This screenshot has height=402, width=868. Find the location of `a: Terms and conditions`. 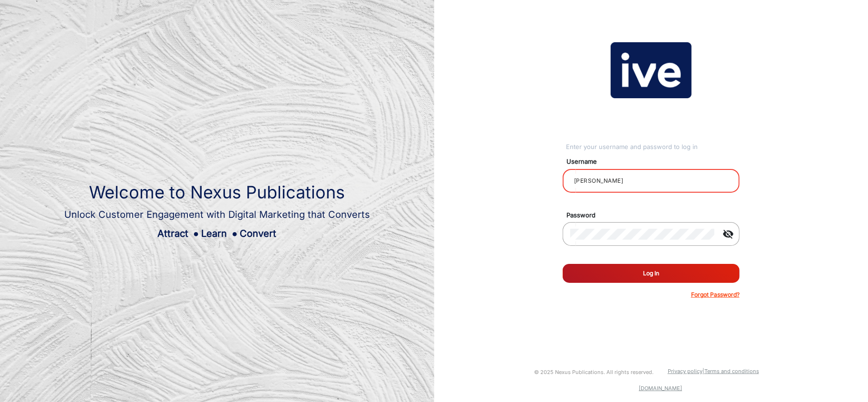

a: Terms and conditions is located at coordinates (731, 371).